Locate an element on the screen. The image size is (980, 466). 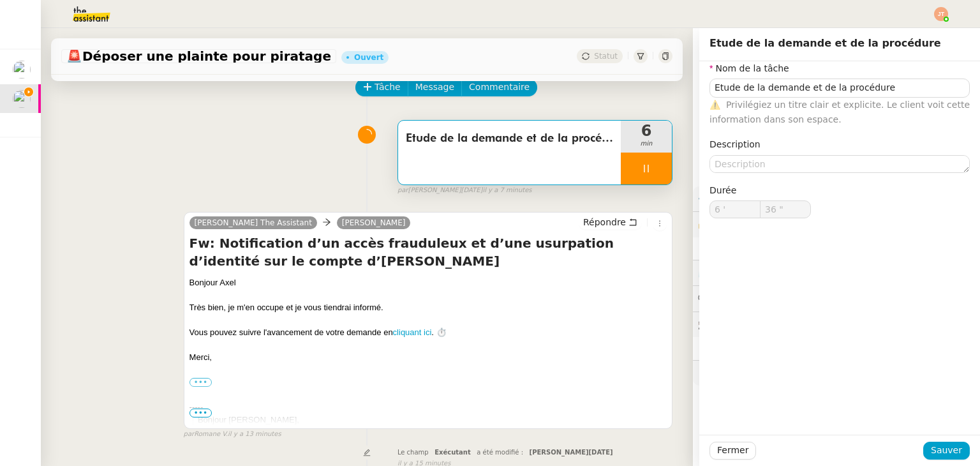
span: Exécutant is located at coordinates (452, 452).